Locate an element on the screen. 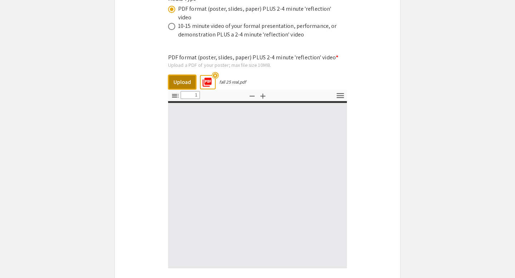 The height and width of the screenshot is (278, 515). button: Upload is located at coordinates (182, 82).